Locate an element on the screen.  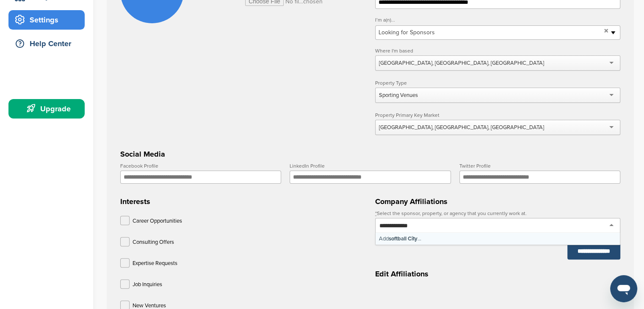
div: Settings is located at coordinates (49, 20).